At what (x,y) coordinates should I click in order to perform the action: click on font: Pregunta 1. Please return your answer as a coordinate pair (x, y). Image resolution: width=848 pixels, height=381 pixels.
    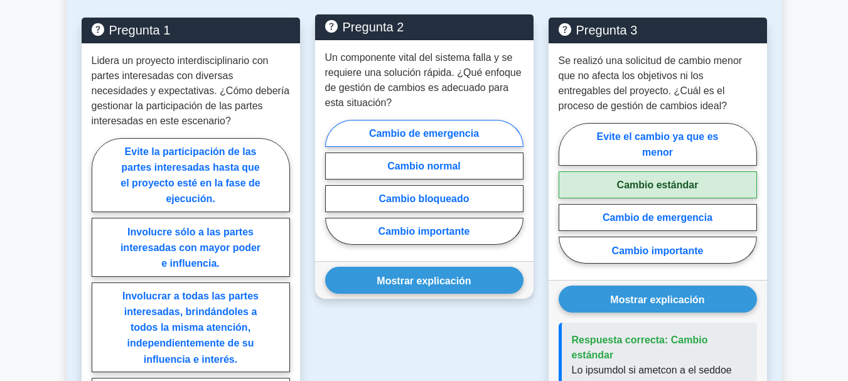
    Looking at the image, I should click on (140, 30).